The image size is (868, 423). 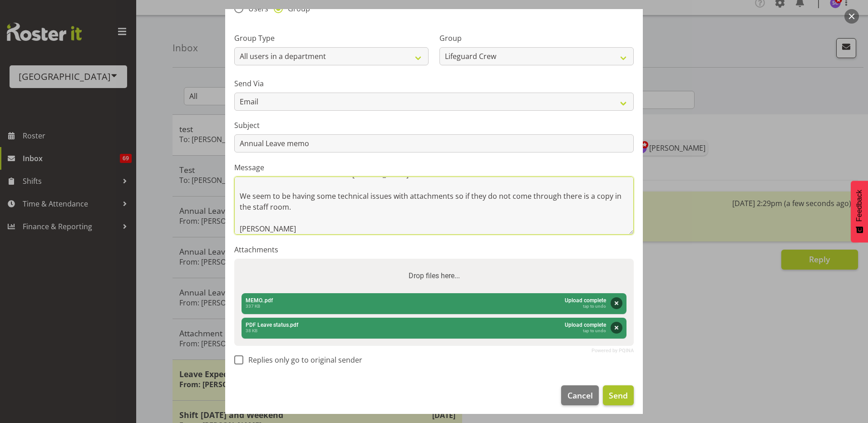 What do you see at coordinates (537, 38) in the screenshot?
I see `label: Group` at bounding box center [537, 38].